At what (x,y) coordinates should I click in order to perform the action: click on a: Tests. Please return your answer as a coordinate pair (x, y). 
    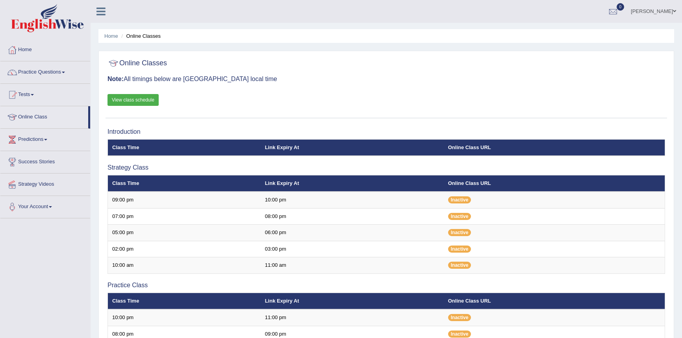
    Looking at the image, I should click on (45, 94).